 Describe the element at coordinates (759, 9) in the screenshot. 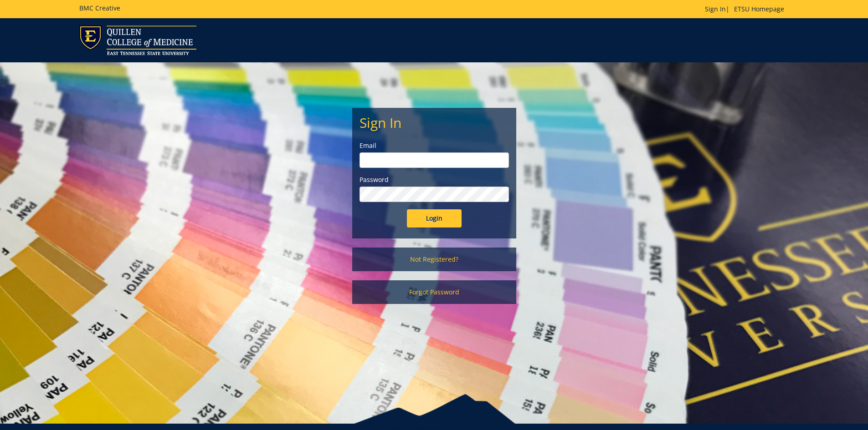

I see `a: ETSU Homepage` at that location.